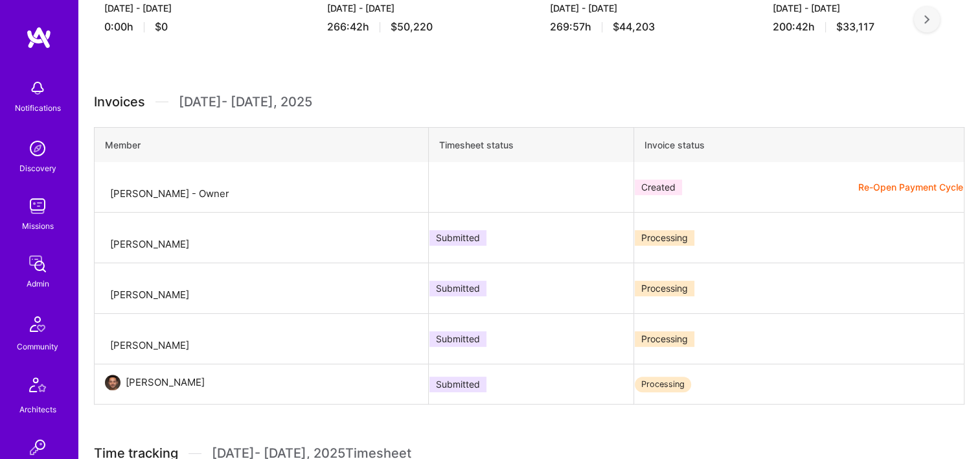  What do you see at coordinates (38, 108) in the screenshot?
I see `div: Notifications` at bounding box center [38, 108].